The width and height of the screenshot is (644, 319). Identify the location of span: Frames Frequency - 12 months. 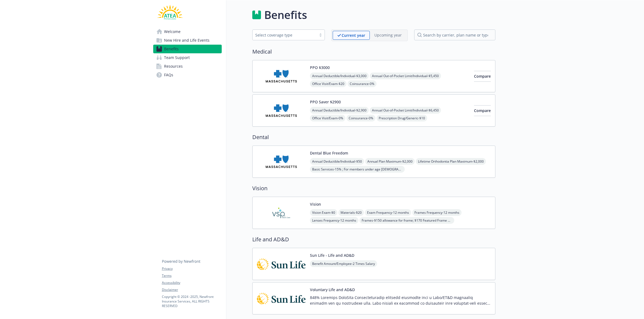
(437, 212).